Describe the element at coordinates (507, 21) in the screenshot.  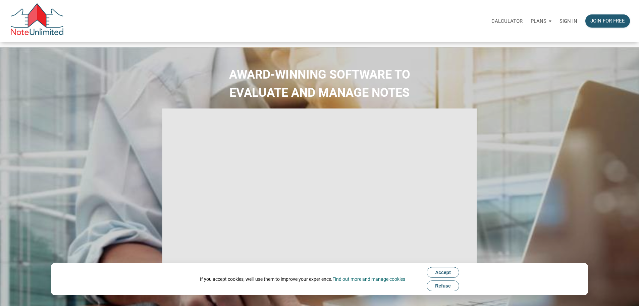
I see `p: Calculator` at that location.